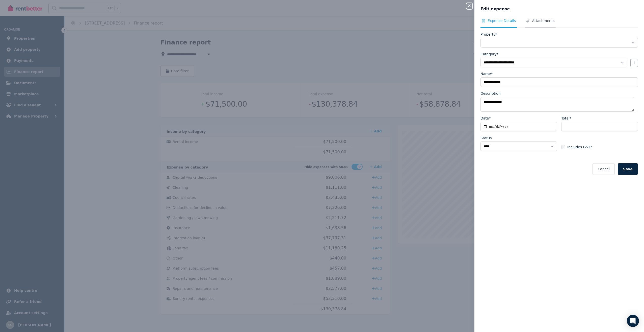  I want to click on label: Category*, so click(489, 54).